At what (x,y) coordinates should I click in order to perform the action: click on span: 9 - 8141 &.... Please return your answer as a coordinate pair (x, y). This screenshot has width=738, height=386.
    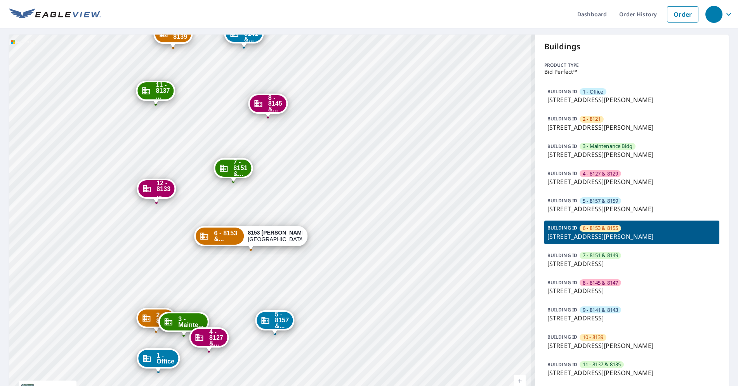
    Looking at the image, I should click on (251, 33).